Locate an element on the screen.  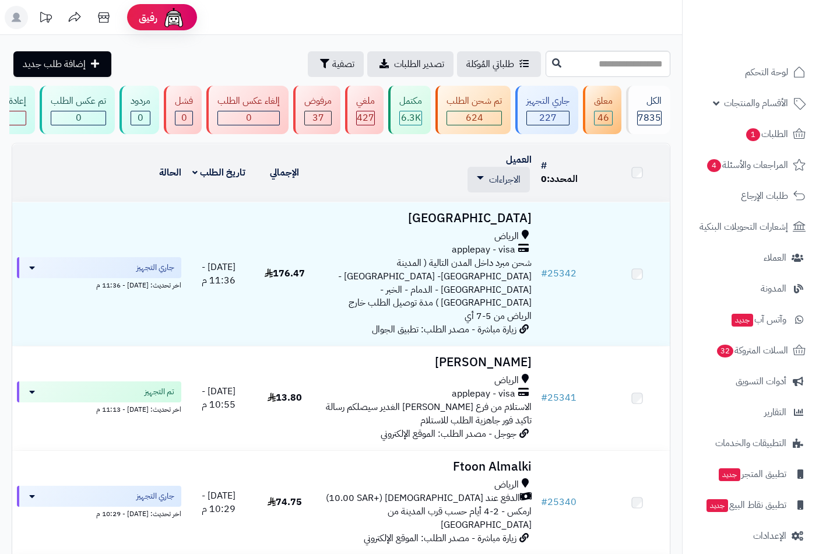
a: معلق 46 is located at coordinates (602, 110).